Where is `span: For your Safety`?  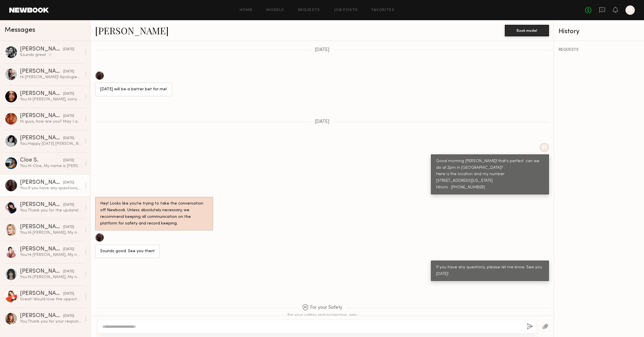 span: For your Safety is located at coordinates (322, 308).